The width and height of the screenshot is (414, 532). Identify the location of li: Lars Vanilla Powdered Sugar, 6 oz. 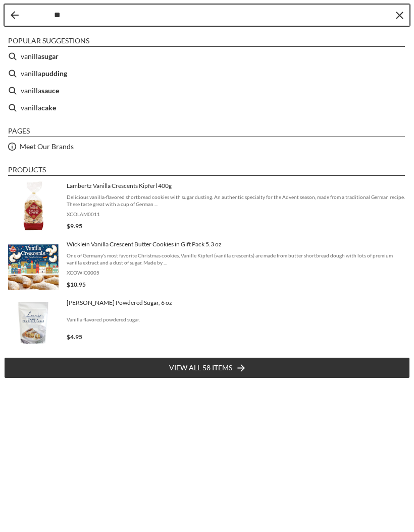
(207, 323).